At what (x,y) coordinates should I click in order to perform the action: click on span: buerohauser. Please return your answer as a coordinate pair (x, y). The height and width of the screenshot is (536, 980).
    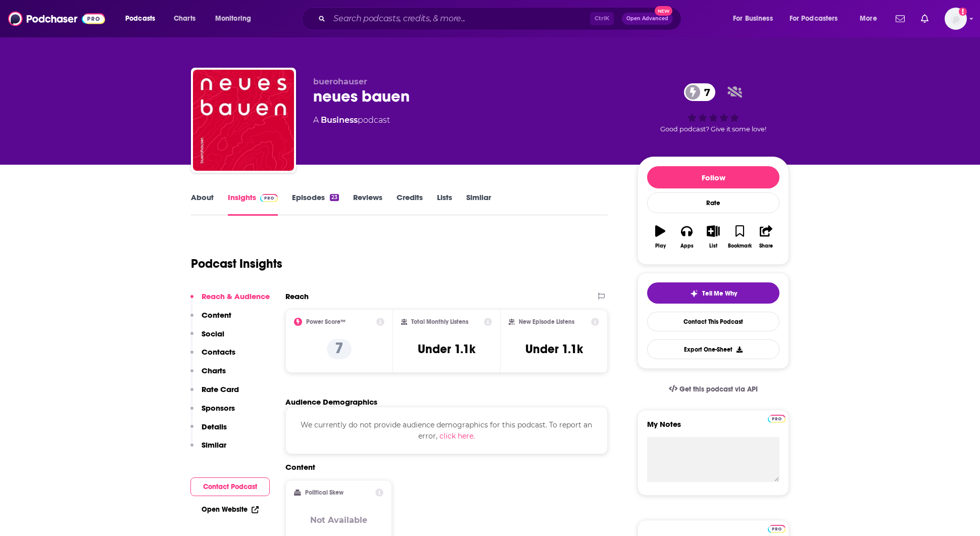
    Looking at the image, I should click on (340, 82).